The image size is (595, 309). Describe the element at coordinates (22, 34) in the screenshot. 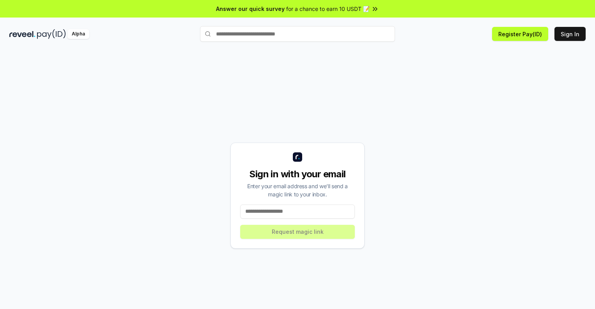

I see `img: reveel_dark` at that location.